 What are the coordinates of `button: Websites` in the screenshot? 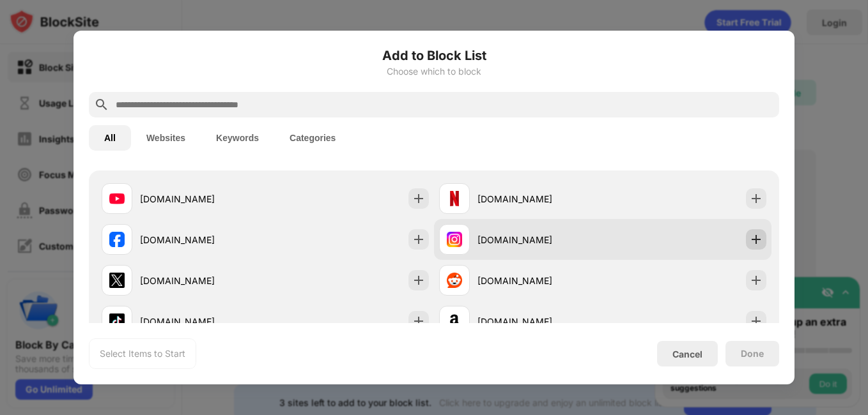 It's located at (165, 138).